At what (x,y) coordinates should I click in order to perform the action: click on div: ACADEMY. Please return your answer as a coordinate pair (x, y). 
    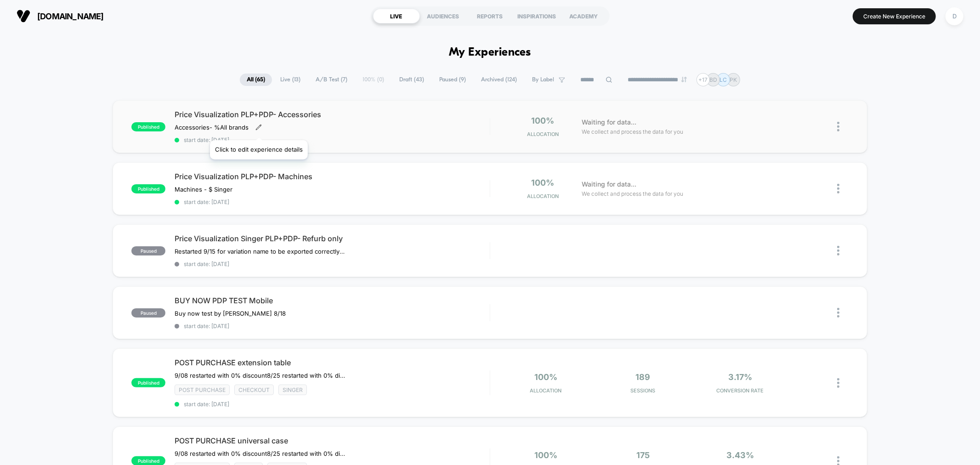
    Looking at the image, I should click on (584, 16).